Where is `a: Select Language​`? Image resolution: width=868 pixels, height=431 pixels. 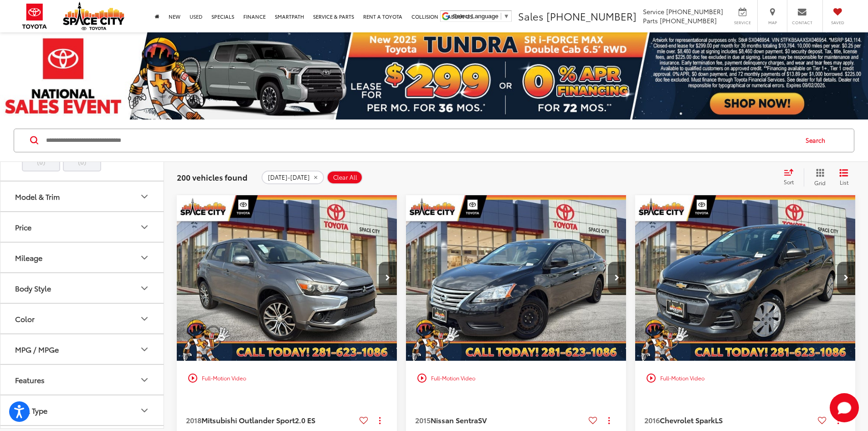 a: Select Language​ is located at coordinates (481, 16).